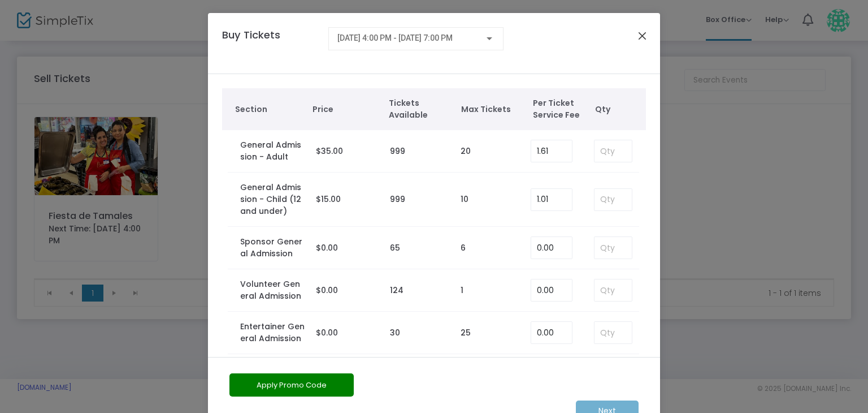  Describe the element at coordinates (329, 199) in the screenshot. I see `span: $15.00` at that location.